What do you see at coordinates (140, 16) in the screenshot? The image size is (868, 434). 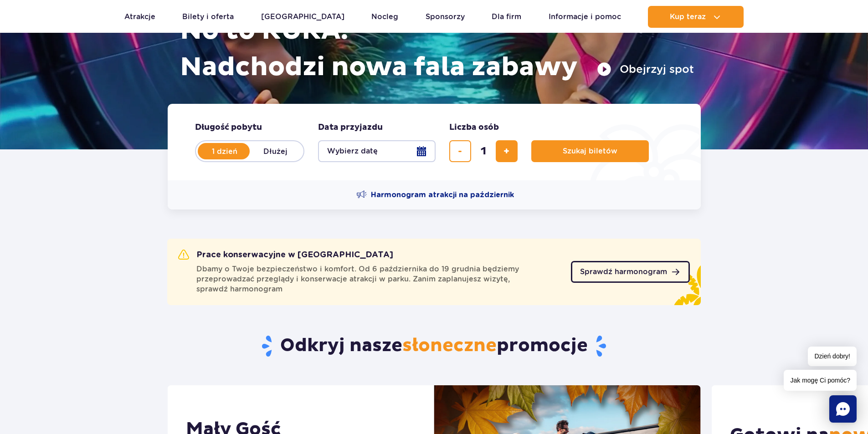 I see `a: Atrakcje` at bounding box center [140, 16].